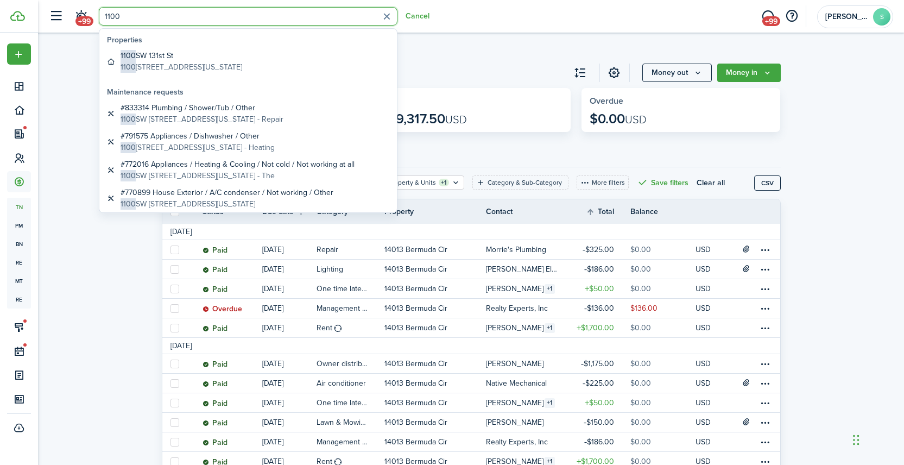 The width and height of the screenshot is (904, 465). I want to click on a: $186.00, so click(598, 269).